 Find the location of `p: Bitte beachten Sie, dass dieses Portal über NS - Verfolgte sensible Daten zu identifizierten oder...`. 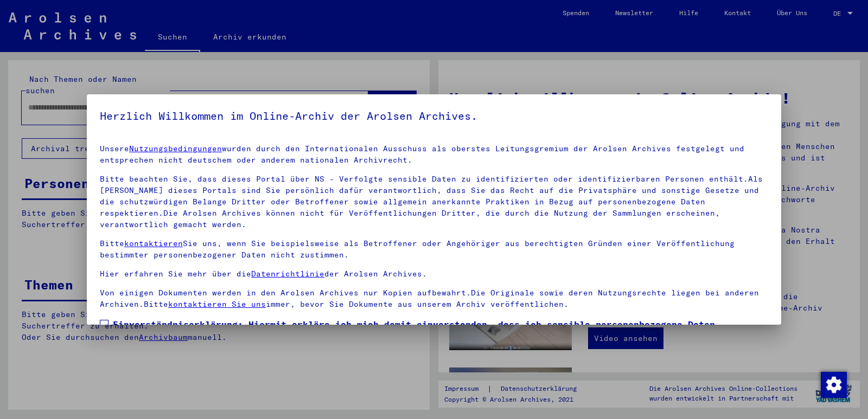

p: Bitte beachten Sie, dass dieses Portal über NS - Verfolgte sensible Daten zu identifizierten oder... is located at coordinates (434, 201).